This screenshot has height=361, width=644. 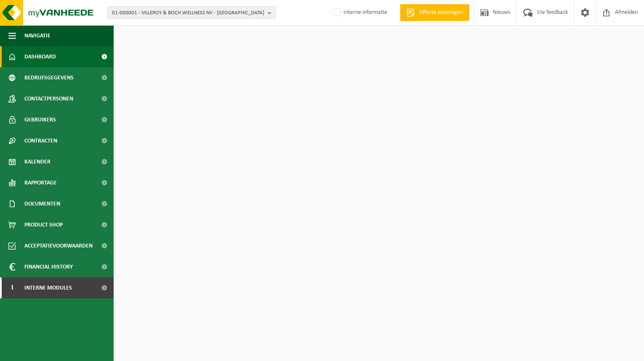 I want to click on a: Offerte aanvragen, so click(x=434, y=13).